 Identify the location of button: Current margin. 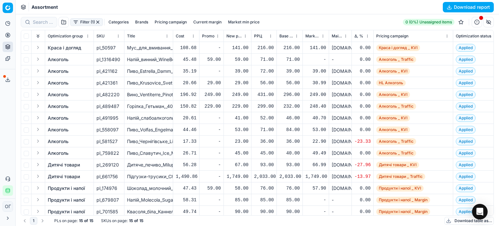
(207, 22).